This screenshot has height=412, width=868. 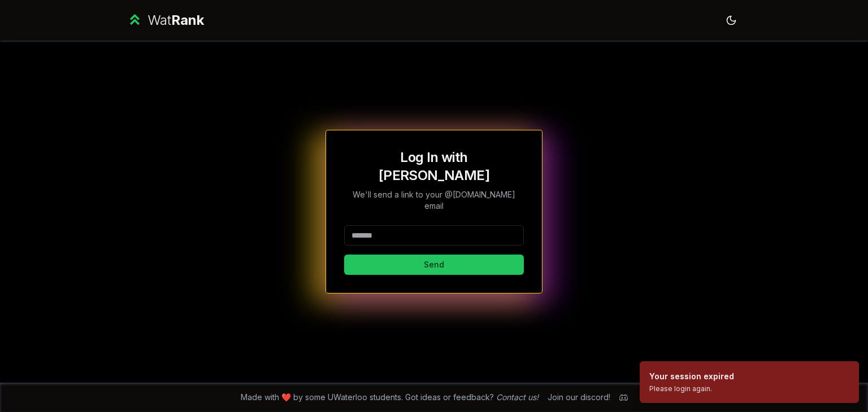 What do you see at coordinates (187, 20) in the screenshot?
I see `span: Rank` at bounding box center [187, 20].